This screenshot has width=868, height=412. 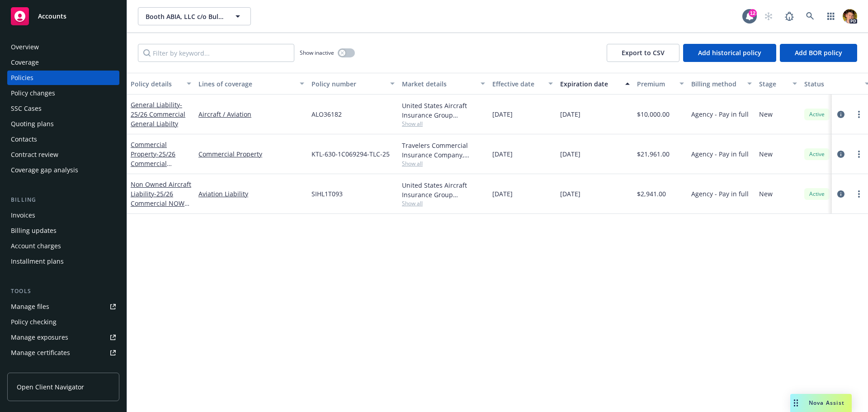 I want to click on span: ALO36182, so click(x=327, y=114).